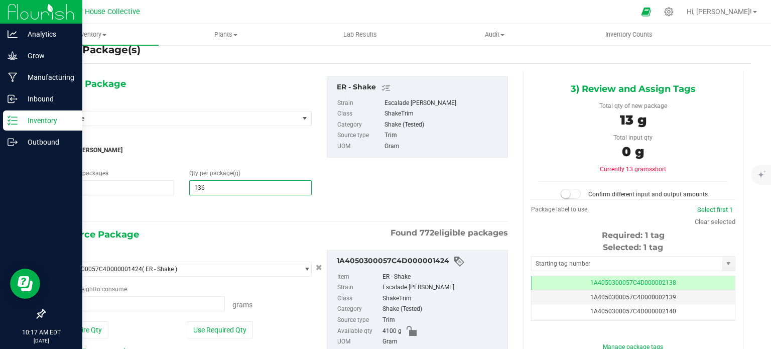 The width and height of the screenshot is (771, 349). Describe the element at coordinates (495, 35) in the screenshot. I see `span: Audit` at that location.